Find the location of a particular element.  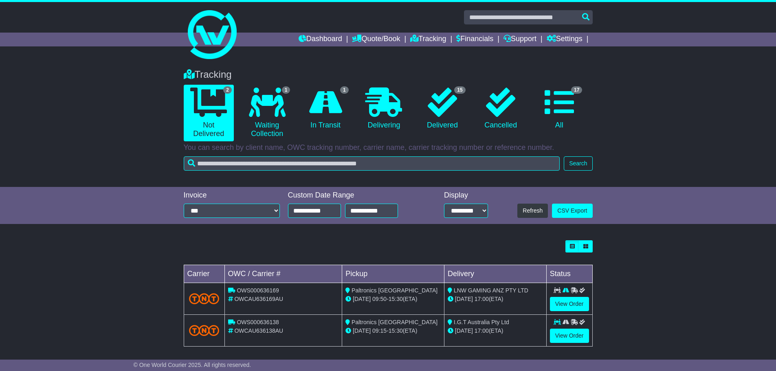

a: Support is located at coordinates (520, 40).